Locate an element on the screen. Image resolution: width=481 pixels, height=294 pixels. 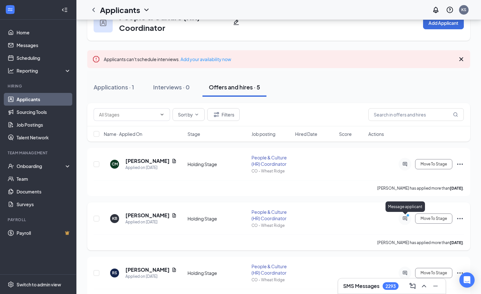
svg: ChevronUp is located at coordinates (424, 286).